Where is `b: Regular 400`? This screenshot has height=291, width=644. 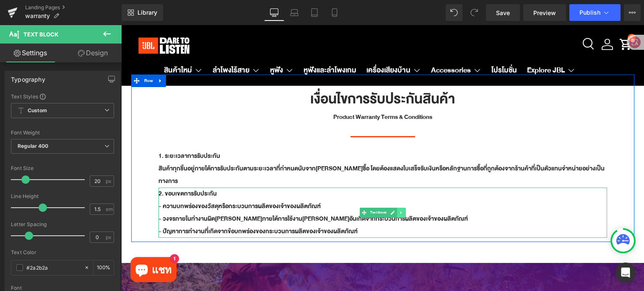
b: Regular 400 is located at coordinates (33, 146).